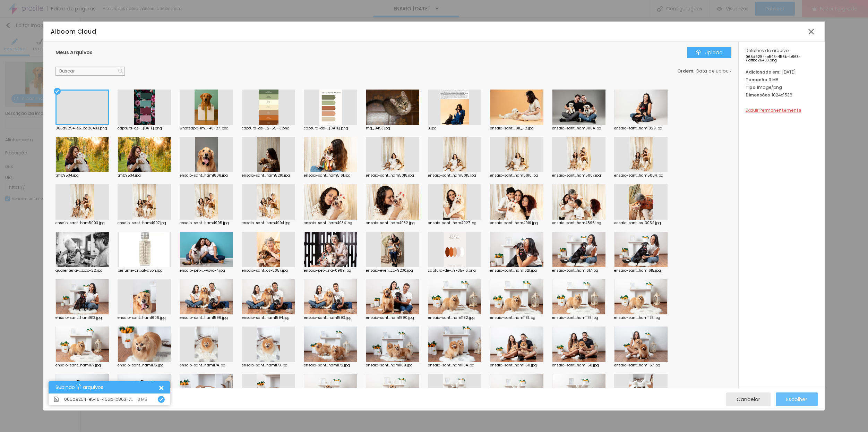  What do you see at coordinates (268, 223) in the screenshot?
I see `div: ensaio-sant...ham4994.jpg` at bounding box center [268, 223].